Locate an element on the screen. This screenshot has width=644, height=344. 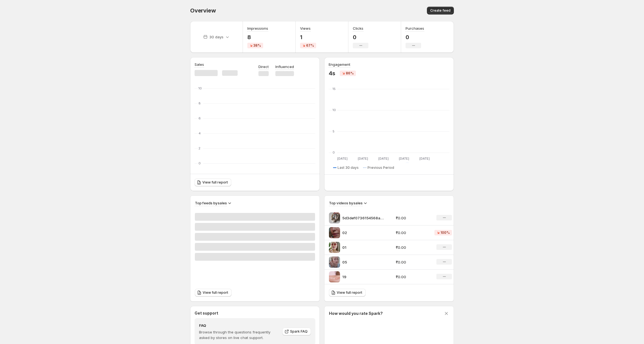
span: Previous Period is located at coordinates (381, 168).